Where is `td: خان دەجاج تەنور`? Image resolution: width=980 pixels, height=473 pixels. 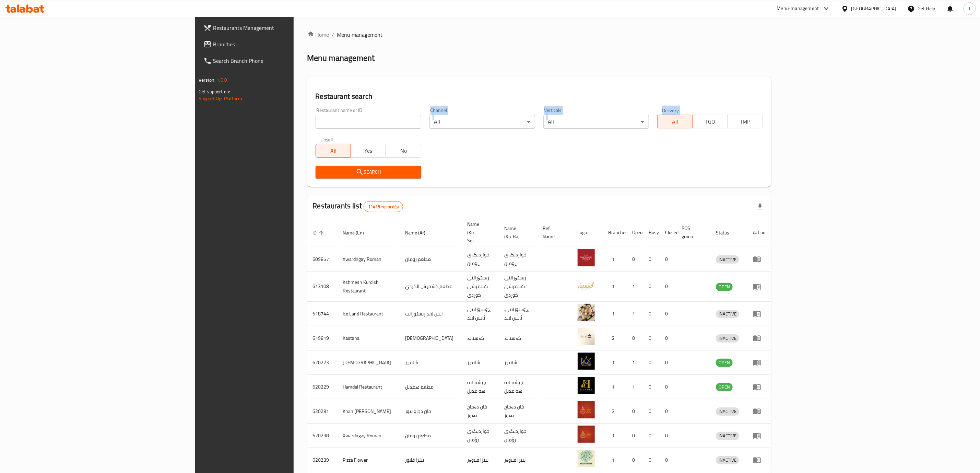 td: خان دەجاج تەنور is located at coordinates (519, 411).